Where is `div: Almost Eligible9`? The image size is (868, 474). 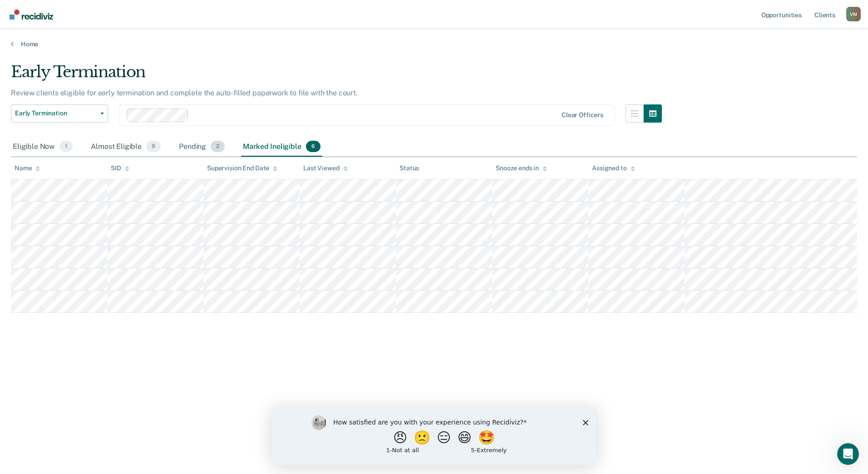 div: Almost Eligible9 is located at coordinates (126, 147).